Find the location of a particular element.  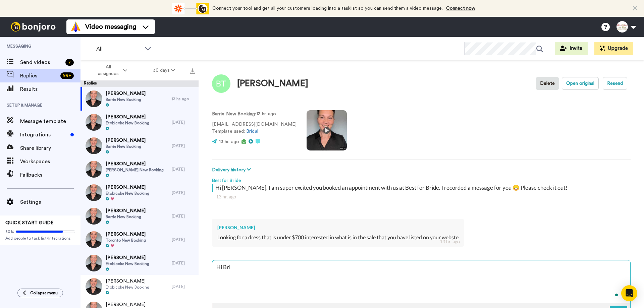

button: Delivery history is located at coordinates (232, 170).